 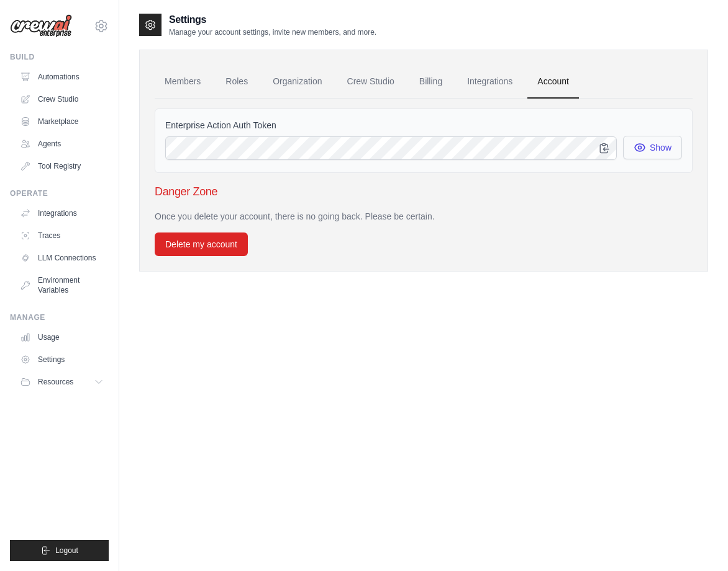 What do you see at coordinates (61, 286) in the screenshot?
I see `a: Environment Variables` at bounding box center [61, 286].